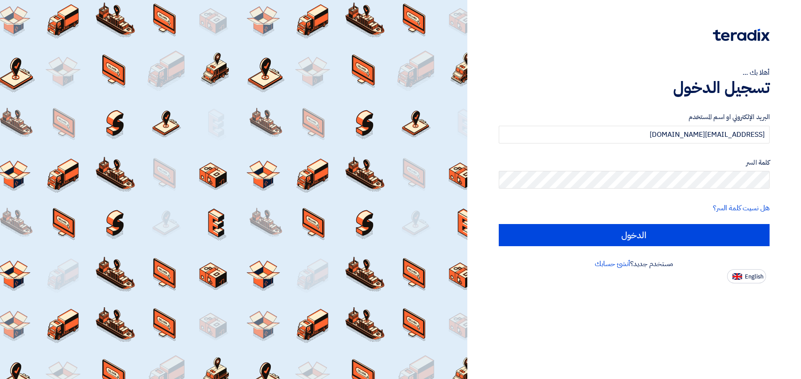  I want to click on span: English, so click(754, 277).